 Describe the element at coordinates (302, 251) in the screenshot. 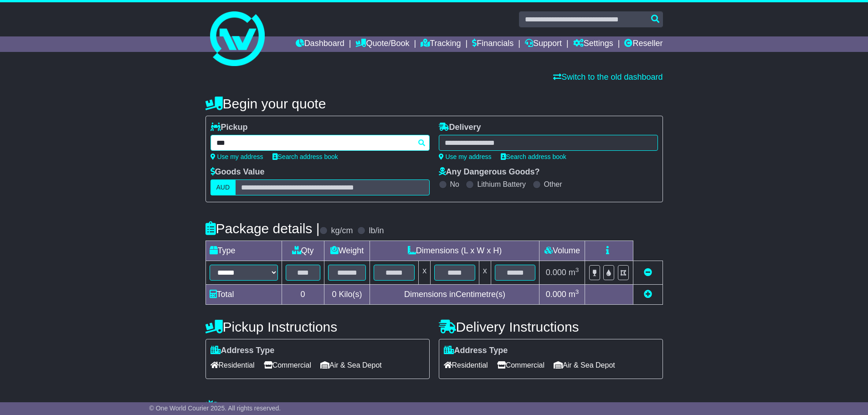

I see `td: Qty` at that location.